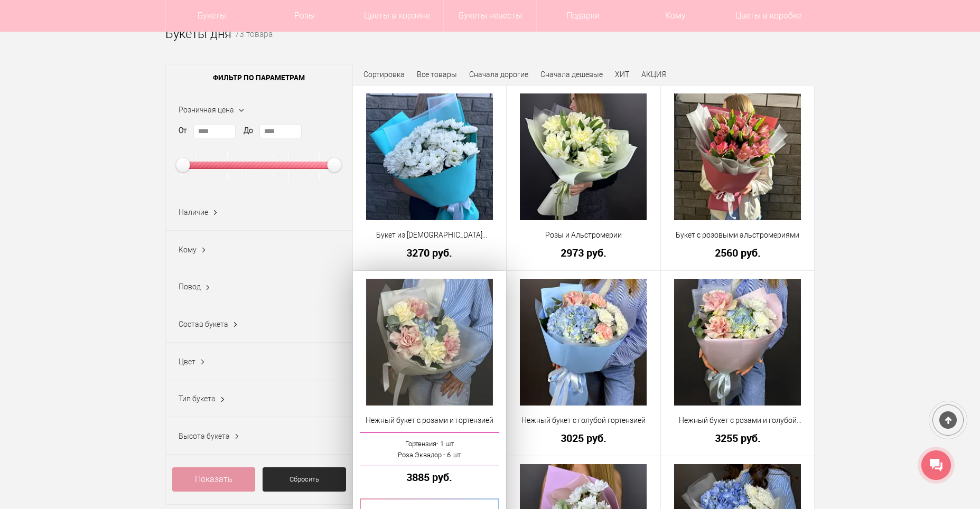  Describe the element at coordinates (253, 43) in the screenshot. I see `small: 73 товара` at that location.